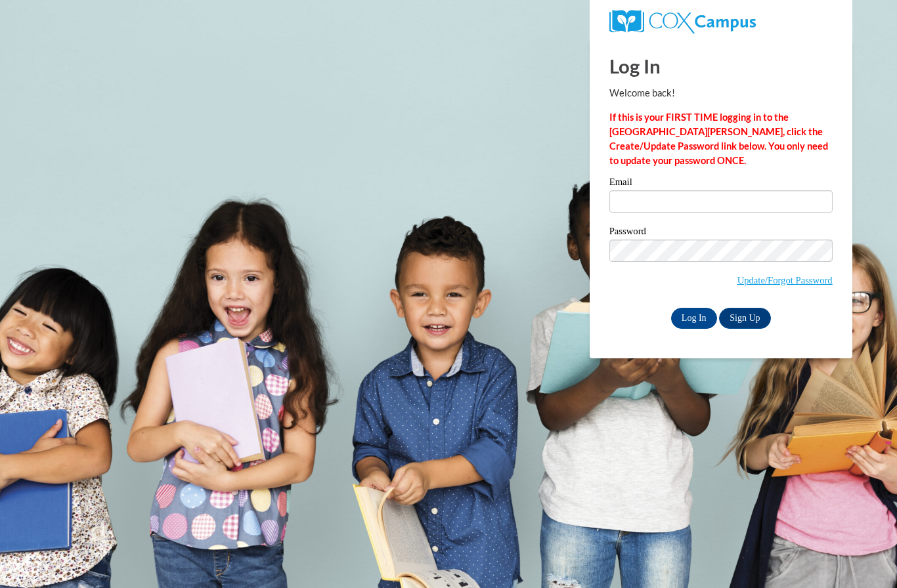 The image size is (897, 588). Describe the element at coordinates (721, 233) in the screenshot. I see `label: Password` at that location.